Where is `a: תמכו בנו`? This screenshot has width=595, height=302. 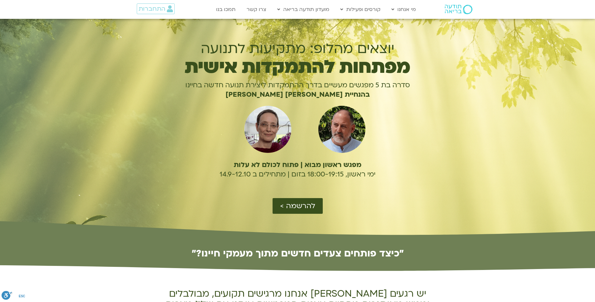 a: תמכו בנו is located at coordinates (226, 9).